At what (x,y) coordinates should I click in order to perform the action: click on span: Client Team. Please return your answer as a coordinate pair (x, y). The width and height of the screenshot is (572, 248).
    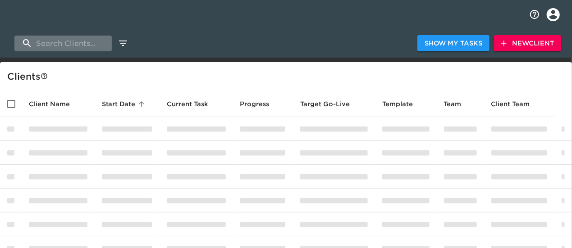
    Looking at the image, I should click on (517, 104).